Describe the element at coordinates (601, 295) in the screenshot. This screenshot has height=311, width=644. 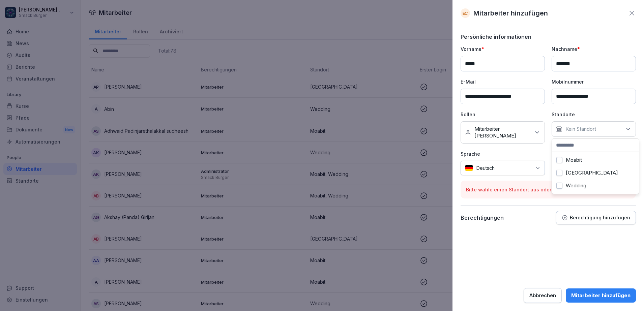
I see `div: Mitarbeiter hinzufügen` at that location.